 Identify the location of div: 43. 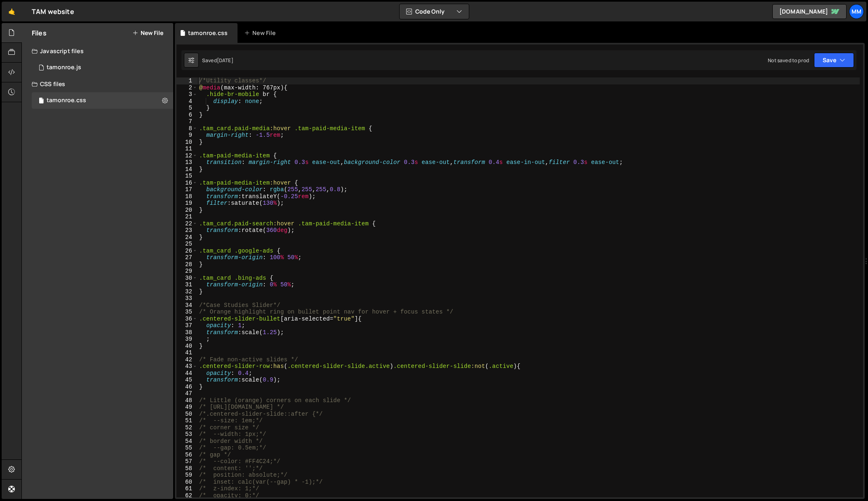
(187, 367).